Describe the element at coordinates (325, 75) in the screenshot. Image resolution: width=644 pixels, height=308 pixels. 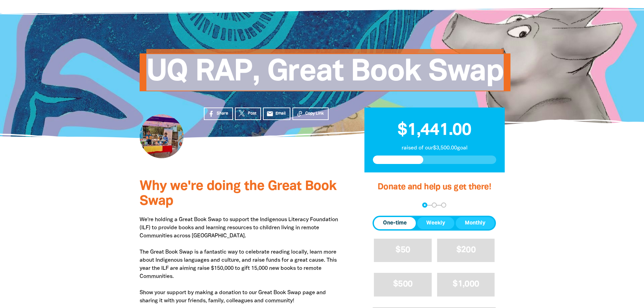
I see `span: UQ RAP, Great Book Swap` at that location.